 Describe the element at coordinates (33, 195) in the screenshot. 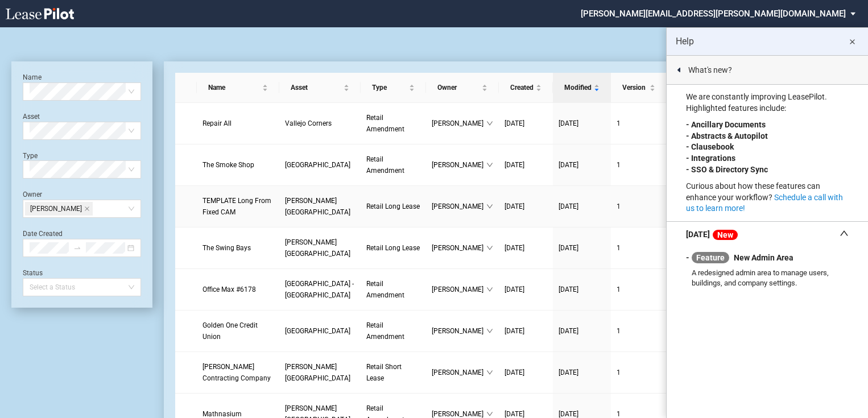

I see `label: Owner` at that location.